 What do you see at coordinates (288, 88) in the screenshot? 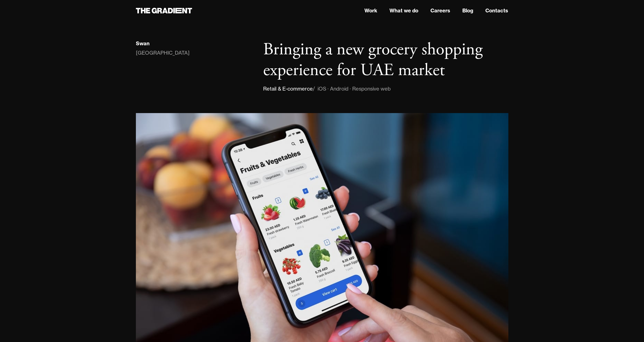
I see `div: Retail & E-commerce` at bounding box center [288, 88].